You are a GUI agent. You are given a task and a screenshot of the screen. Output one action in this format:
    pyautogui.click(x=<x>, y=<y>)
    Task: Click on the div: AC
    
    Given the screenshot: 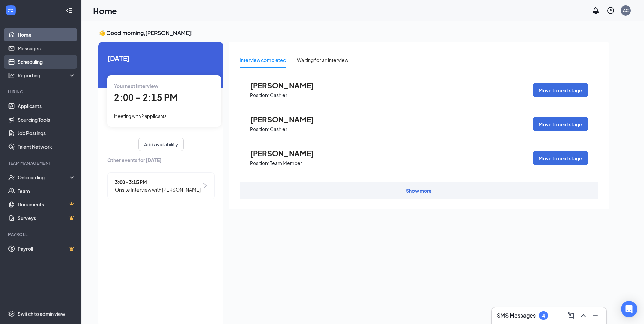 What is the action you would take?
    pyautogui.click(x=626, y=10)
    